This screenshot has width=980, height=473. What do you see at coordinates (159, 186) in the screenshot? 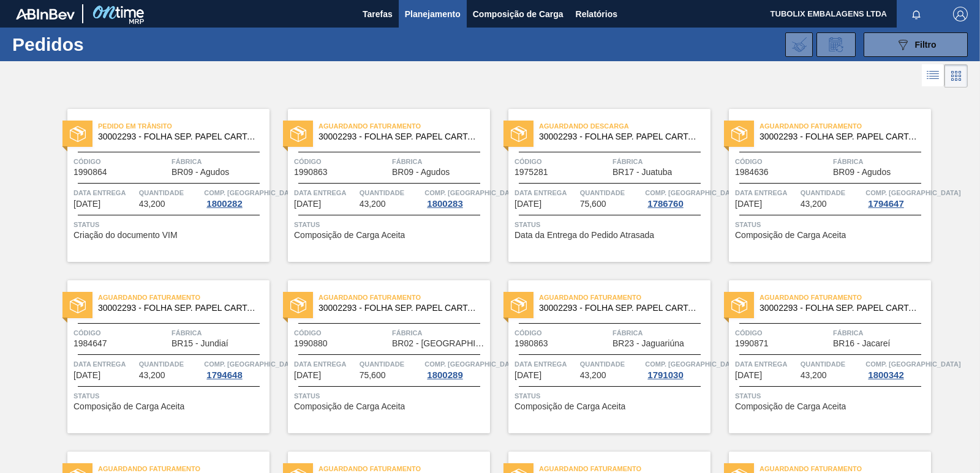
I see `a: statusPedido em Trânsito30002293 - FOLHA SEP. PAPEL CARTAO 1200x1000M 350gCódigo1990864FábricaBR0...` at bounding box center [159, 186].